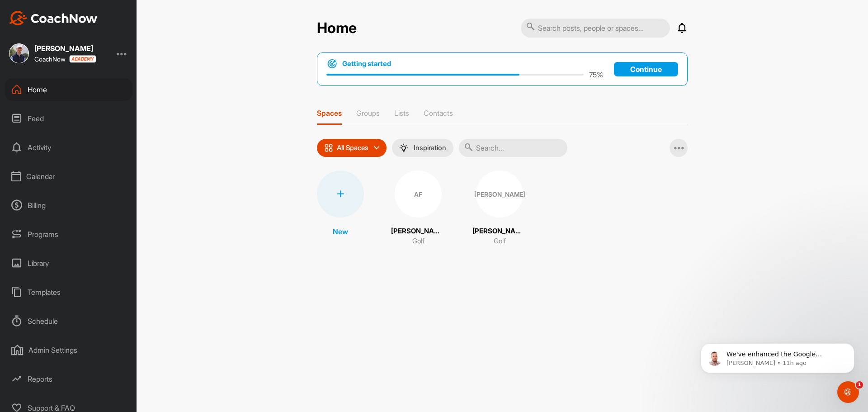 The height and width of the screenshot is (412, 868). What do you see at coordinates (82, 58) in the screenshot?
I see `img: CoachNow acadmey` at bounding box center [82, 58].